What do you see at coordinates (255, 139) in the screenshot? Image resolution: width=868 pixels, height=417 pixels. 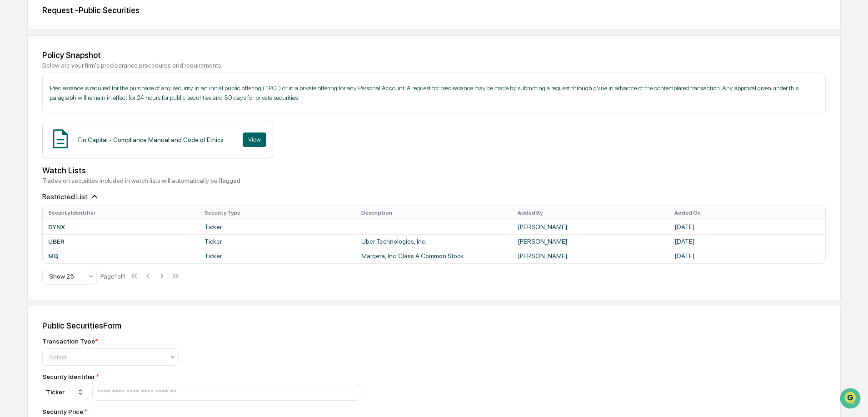 I see `button: View` at bounding box center [255, 139].